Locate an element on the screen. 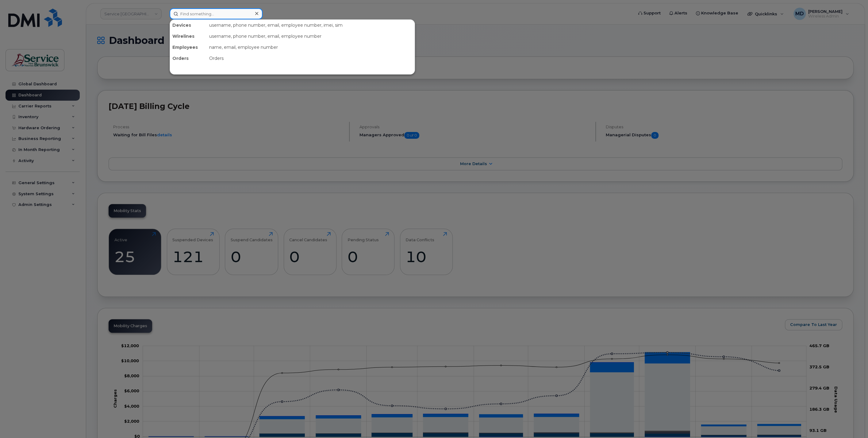 Image resolution: width=868 pixels, height=438 pixels. div: username, phone number, email, employee number is located at coordinates (311, 36).